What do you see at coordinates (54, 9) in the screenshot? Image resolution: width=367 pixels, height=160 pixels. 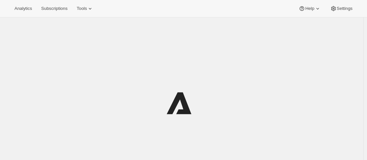 I see `button: Subscriptions` at bounding box center [54, 9].